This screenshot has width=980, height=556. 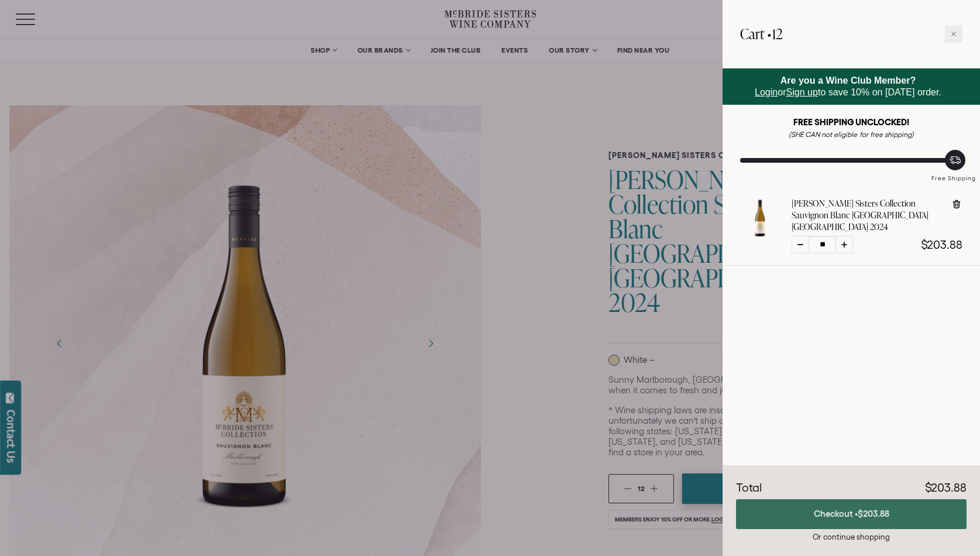 What do you see at coordinates (802, 92) in the screenshot?
I see `a: Sign up` at bounding box center [802, 92].